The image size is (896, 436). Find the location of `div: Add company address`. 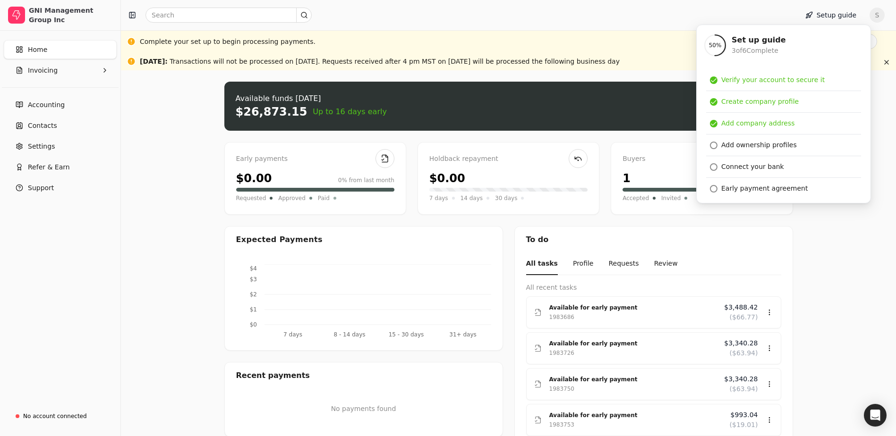

div: Add company address is located at coordinates (758, 123).